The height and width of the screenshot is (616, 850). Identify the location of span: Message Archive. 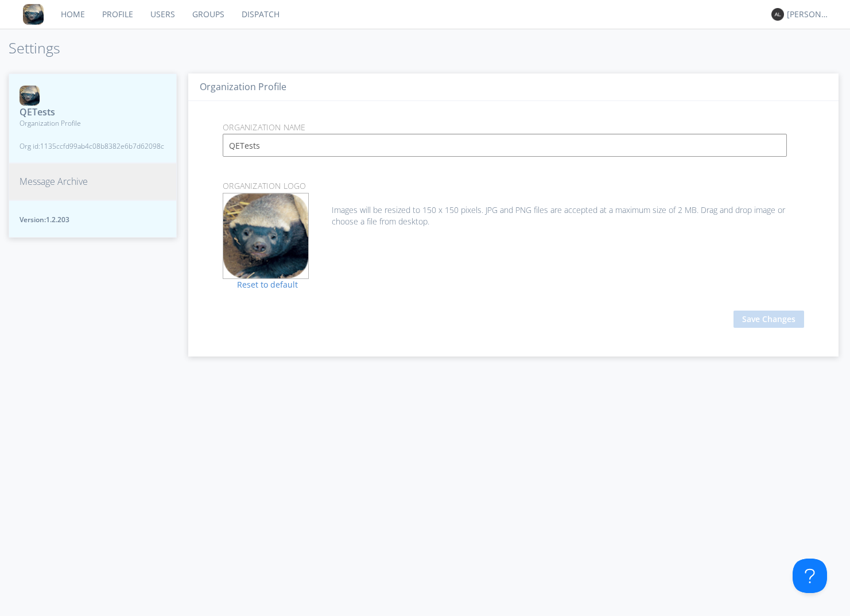
(53, 181).